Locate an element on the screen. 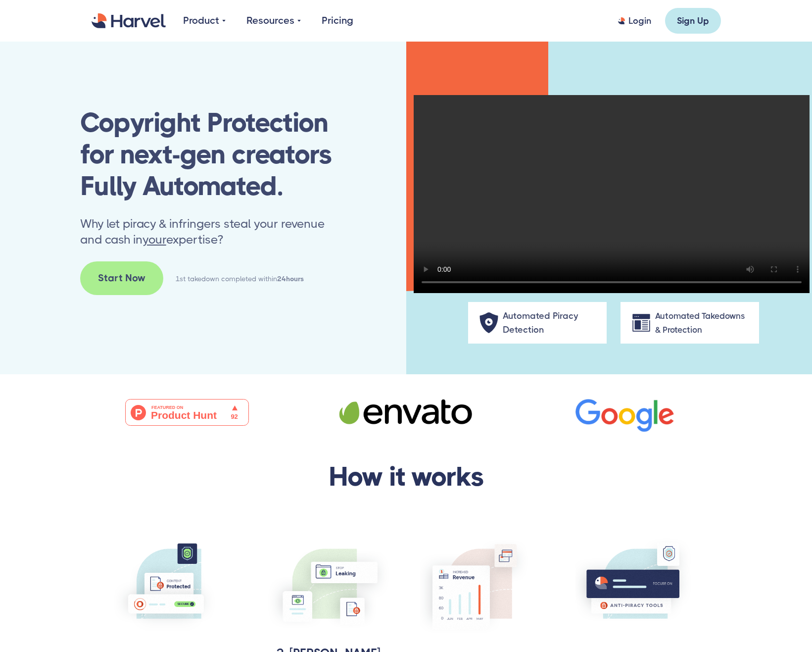 The height and width of the screenshot is (652, 812). div: Automated Takedowns & Protection is located at coordinates (700, 322).